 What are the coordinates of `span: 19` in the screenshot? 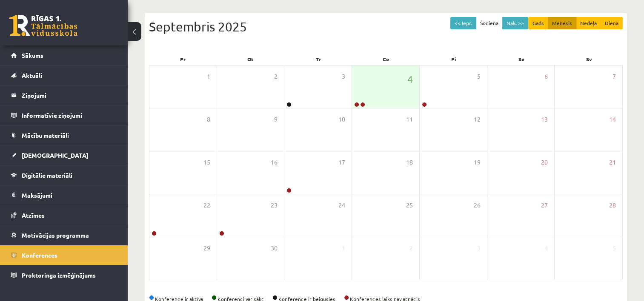 It's located at (477, 162).